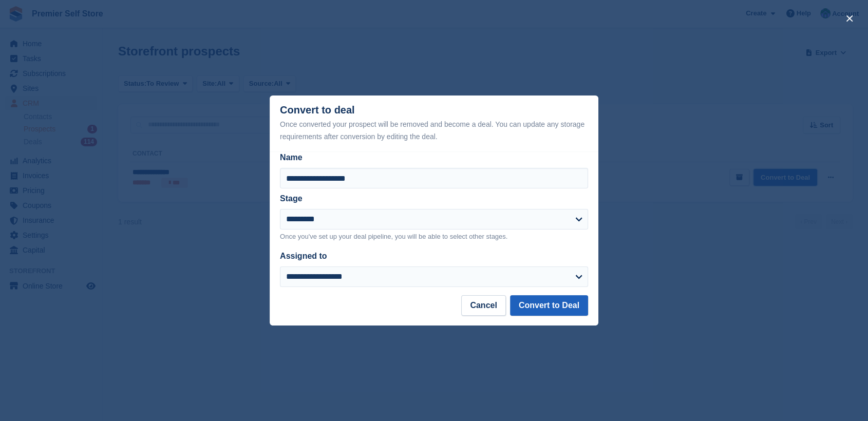  What do you see at coordinates (434, 131) in the screenshot?
I see `div: Once converted your prospect will be removed and become a deal. You can update any storage requir...` at bounding box center [434, 131].